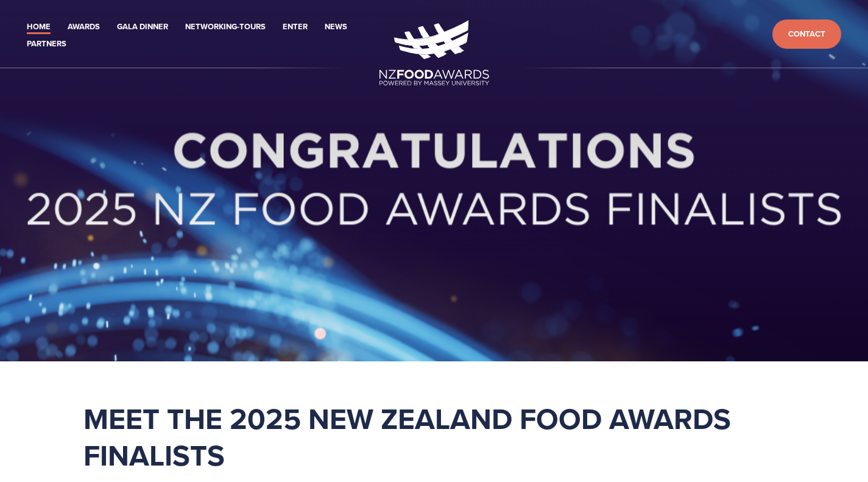 The image size is (868, 482). I want to click on strong: Meet the 2025 New Zealand Food Awards Finalists, so click(411, 437).